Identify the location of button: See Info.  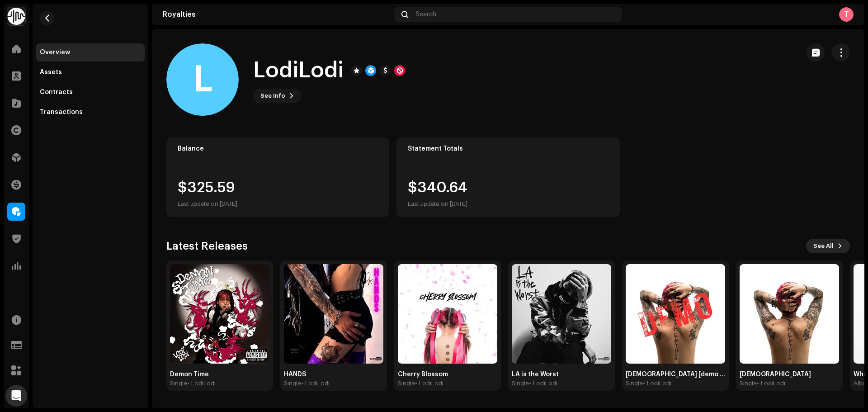
(277, 96).